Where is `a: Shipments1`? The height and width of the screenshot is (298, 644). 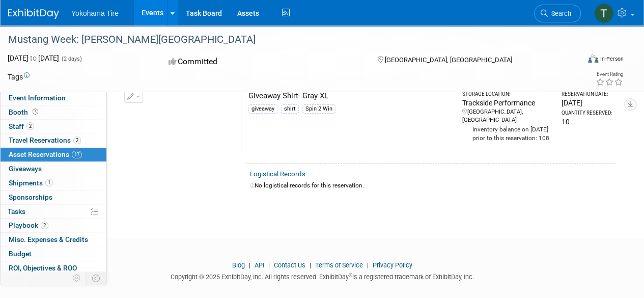 a: Shipments1 is located at coordinates (54, 183).